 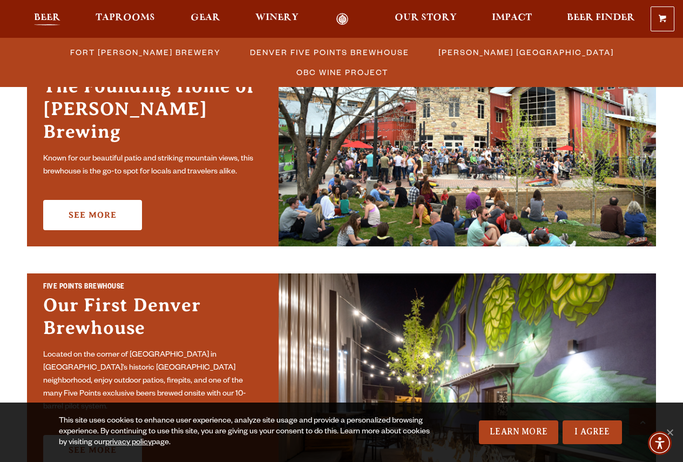 What do you see at coordinates (47, 19) in the screenshot?
I see `a: Beer` at bounding box center [47, 19].